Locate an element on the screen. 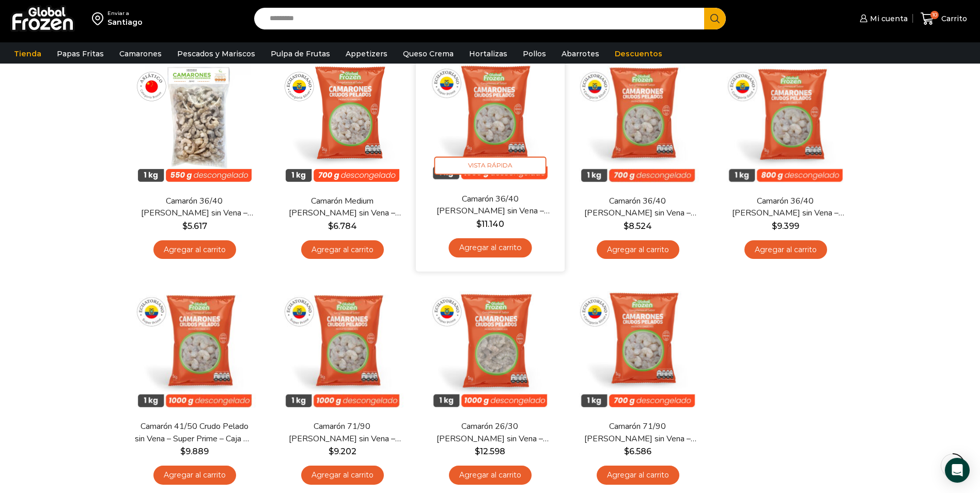  span: Vista Rápida is located at coordinates (490, 165).